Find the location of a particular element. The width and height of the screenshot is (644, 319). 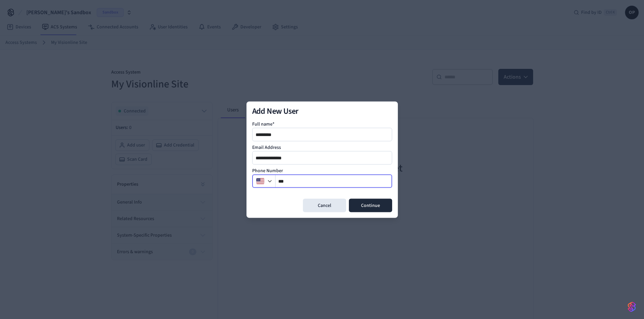

button: Continue is located at coordinates (370, 206).